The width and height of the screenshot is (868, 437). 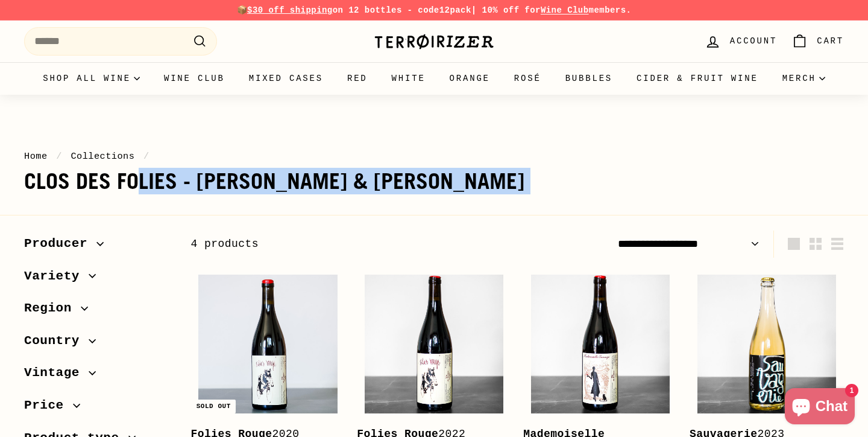 What do you see at coordinates (589, 78) in the screenshot?
I see `a: Bubbles` at bounding box center [589, 78].